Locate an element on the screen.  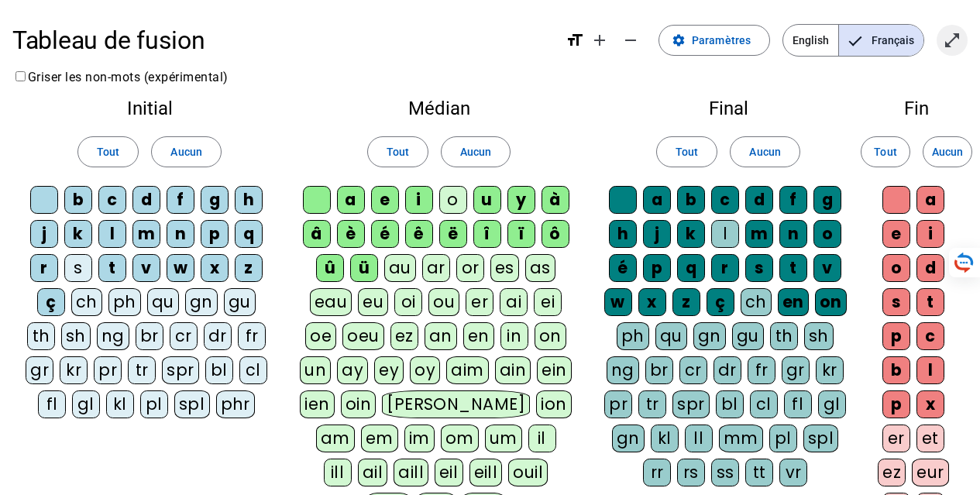
div: s is located at coordinates (759, 268).